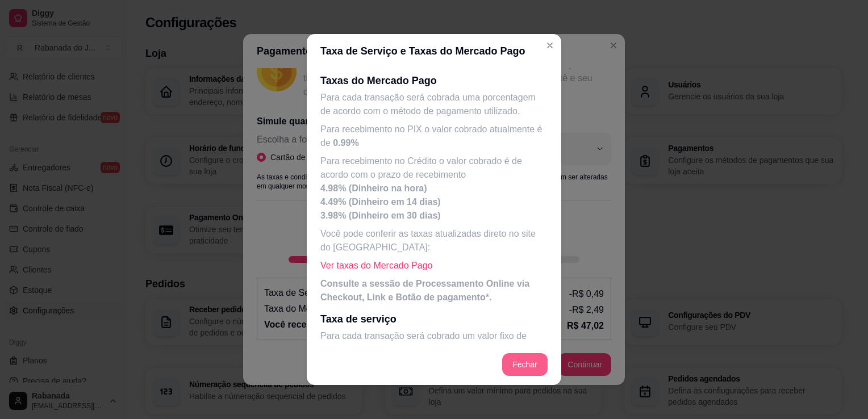  Describe the element at coordinates (434, 188) in the screenshot. I see `p: Para recebimento no Crédito o valor cobrado é de acordo com o prazo de recebimento` at that location.